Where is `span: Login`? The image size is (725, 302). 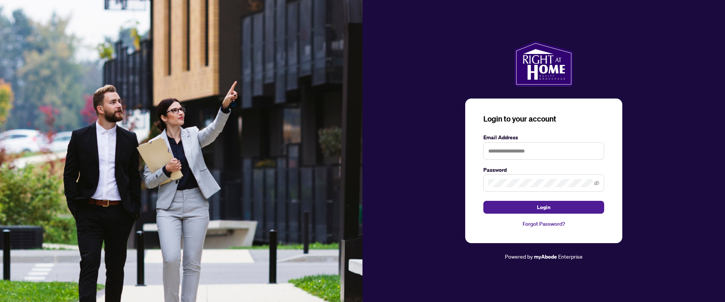 span: Login is located at coordinates (543, 207).